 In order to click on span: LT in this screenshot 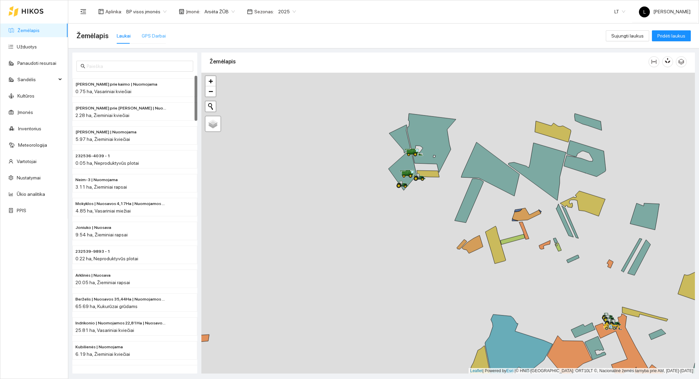, I will do `click(620, 12)`.